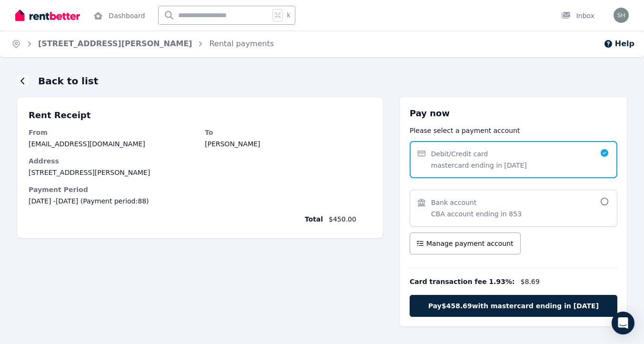 The width and height of the screenshot is (644, 344). I want to click on span: k, so click(288, 15).